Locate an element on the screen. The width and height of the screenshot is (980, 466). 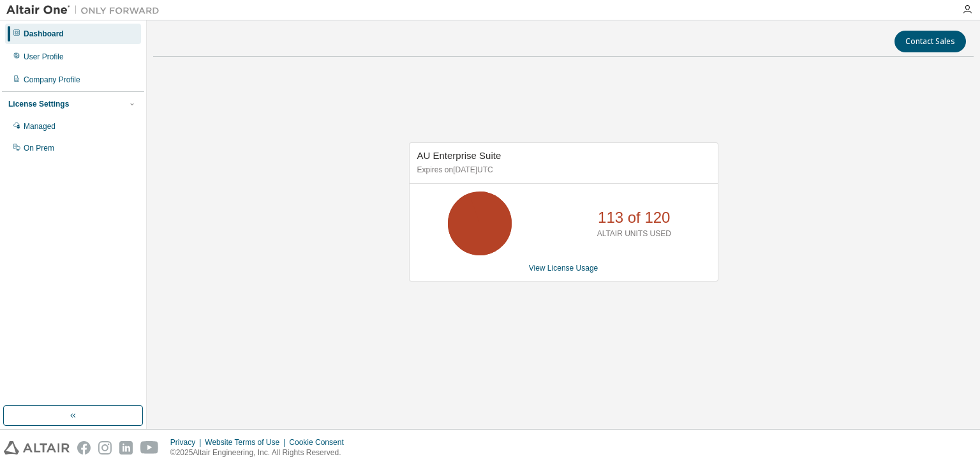
img: instagram.svg is located at coordinates (105, 448).